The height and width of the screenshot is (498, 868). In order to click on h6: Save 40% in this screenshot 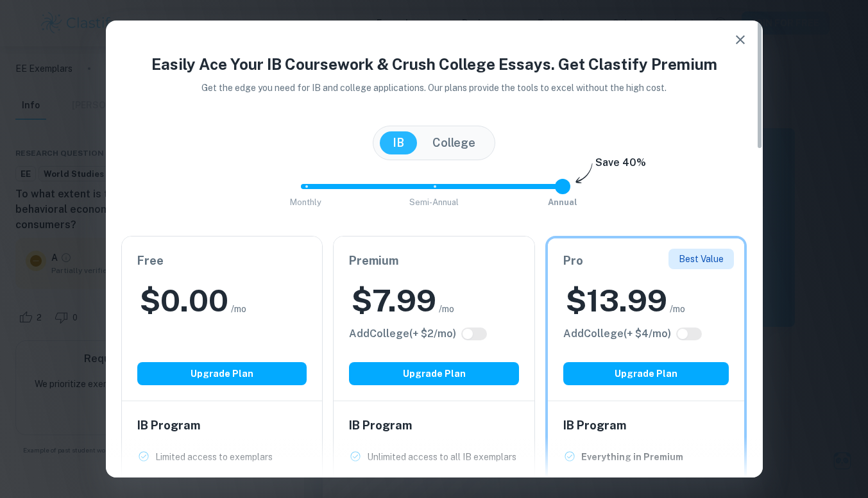, I will do `click(621, 166)`.